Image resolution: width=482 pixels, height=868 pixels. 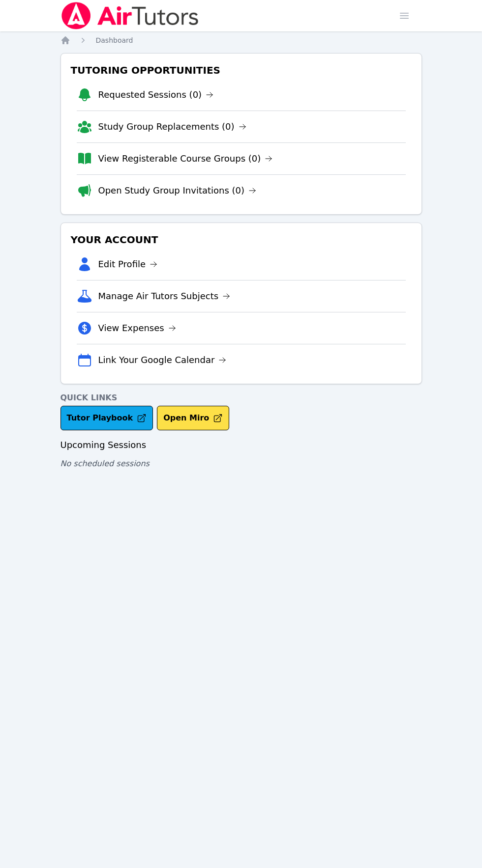 What do you see at coordinates (185, 159) in the screenshot?
I see `a: View Registerable Course Groups (0)` at bounding box center [185, 159].